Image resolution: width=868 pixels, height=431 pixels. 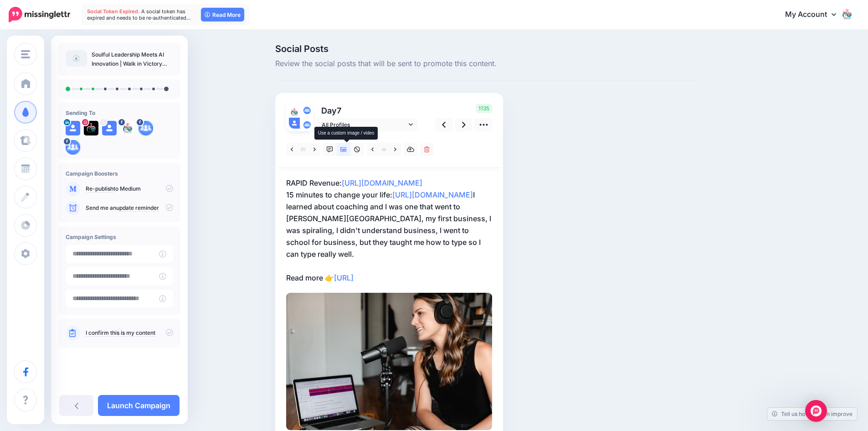 I want to click on img: Missinglettr, so click(x=39, y=14).